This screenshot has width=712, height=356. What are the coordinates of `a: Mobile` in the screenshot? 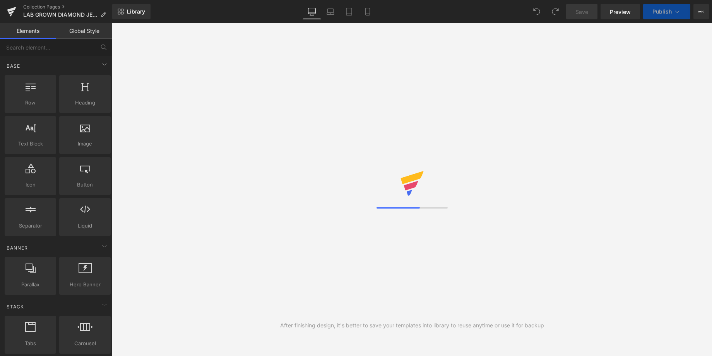 It's located at (368, 12).